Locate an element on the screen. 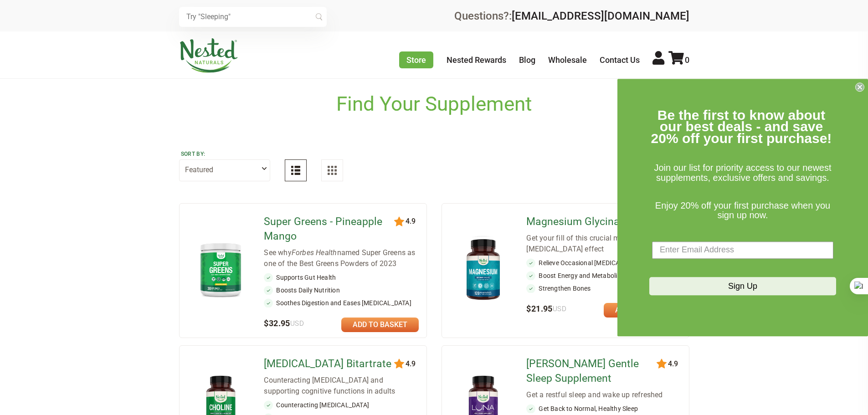 The height and width of the screenshot is (415, 868). span: Enjoy 20% off your first purchase when you sign up now. is located at coordinates (743, 210).